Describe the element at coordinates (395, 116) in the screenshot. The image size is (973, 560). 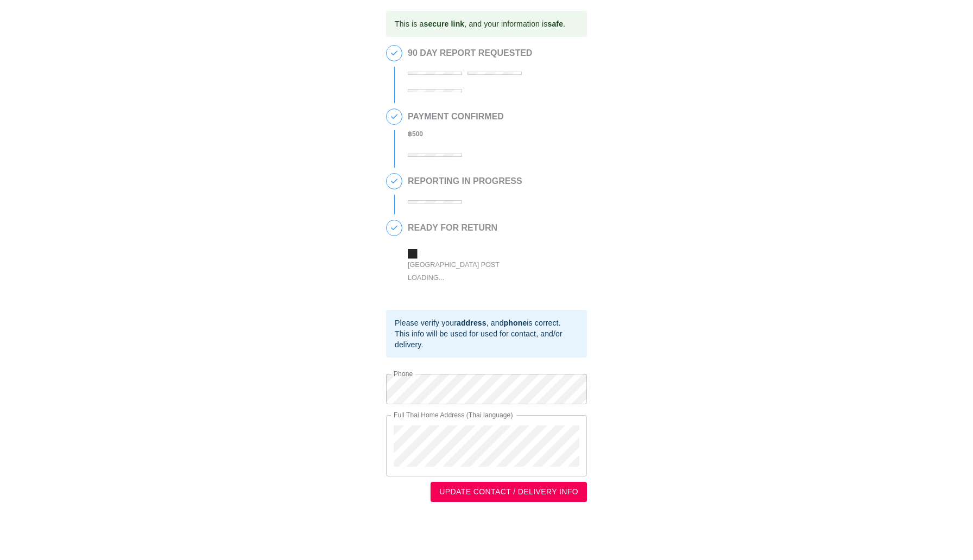
I see `span: 2` at that location.